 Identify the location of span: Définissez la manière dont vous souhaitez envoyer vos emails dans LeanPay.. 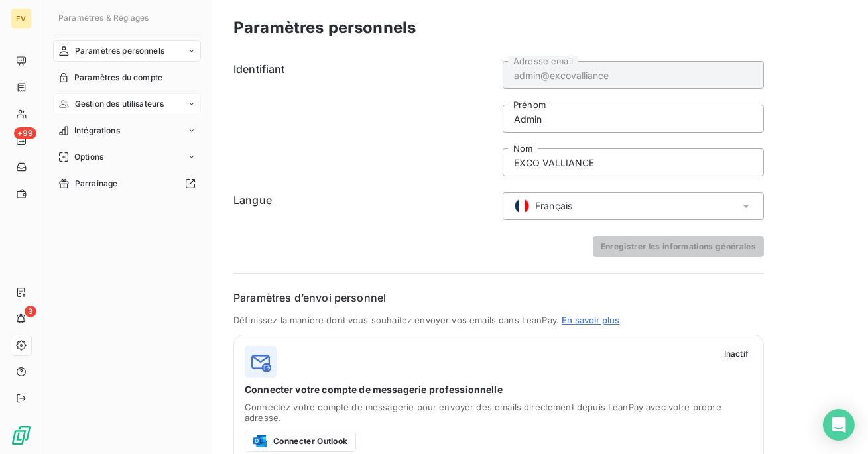
(396, 320).